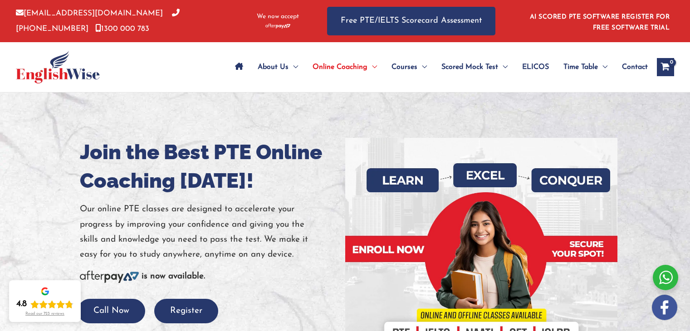 This screenshot has height=331, width=690. Describe the element at coordinates (111, 311) in the screenshot. I see `a: Call Now` at that location.